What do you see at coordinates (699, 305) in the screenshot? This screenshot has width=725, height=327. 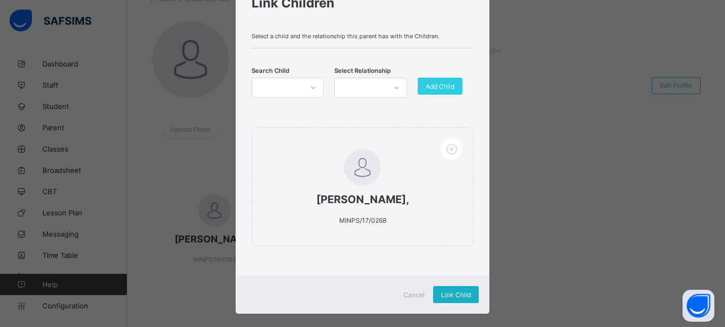 I see `button: Open asap` at bounding box center [699, 305].